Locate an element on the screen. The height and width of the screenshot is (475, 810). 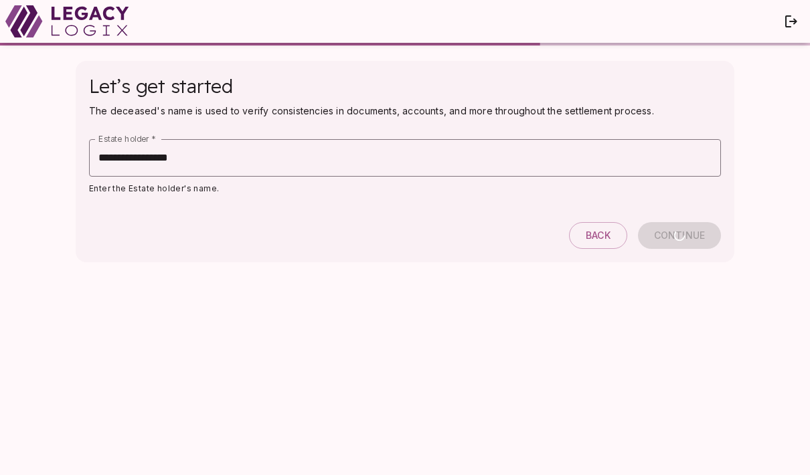
span: The deceased's name is used to verify consistencies in documents, accounts, and more throughout t... is located at coordinates (372, 110).